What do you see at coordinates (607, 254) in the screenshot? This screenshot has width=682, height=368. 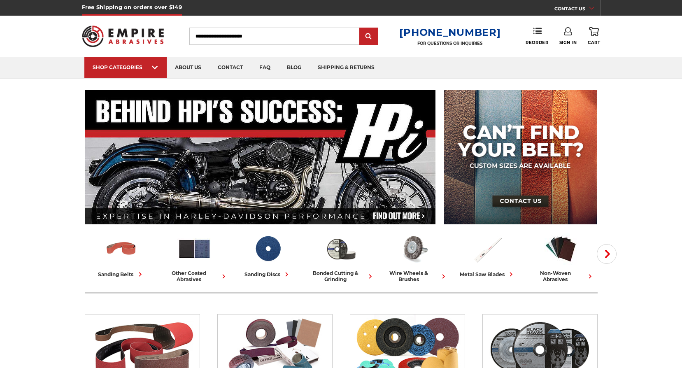 I see `button: Next` at bounding box center [607, 254].